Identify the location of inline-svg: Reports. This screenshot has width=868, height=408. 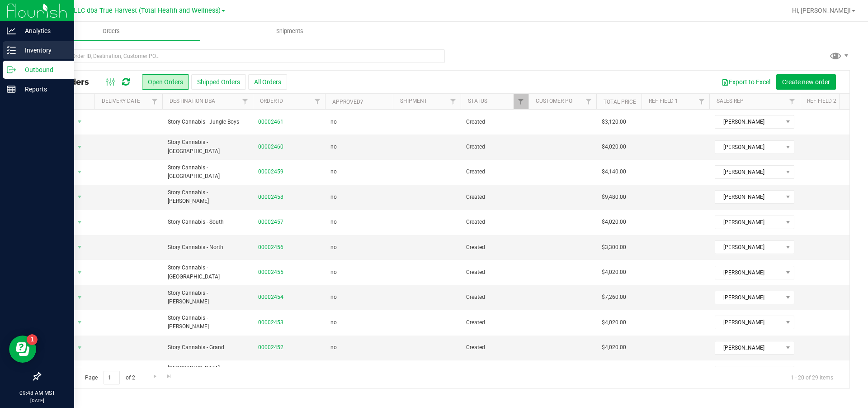
(11, 89).